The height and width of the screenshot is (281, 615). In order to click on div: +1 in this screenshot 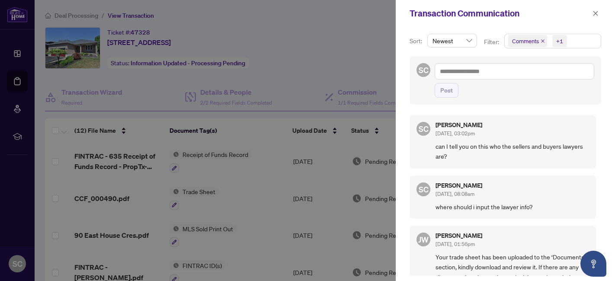, I will do `click(560, 41)`.